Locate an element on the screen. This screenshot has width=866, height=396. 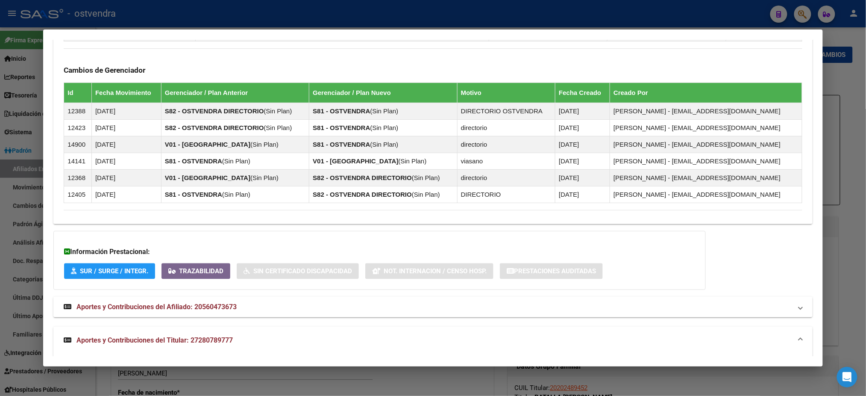
span: Aportes y Contribuciones del Afiliado: 20560473673 is located at coordinates (156, 306).